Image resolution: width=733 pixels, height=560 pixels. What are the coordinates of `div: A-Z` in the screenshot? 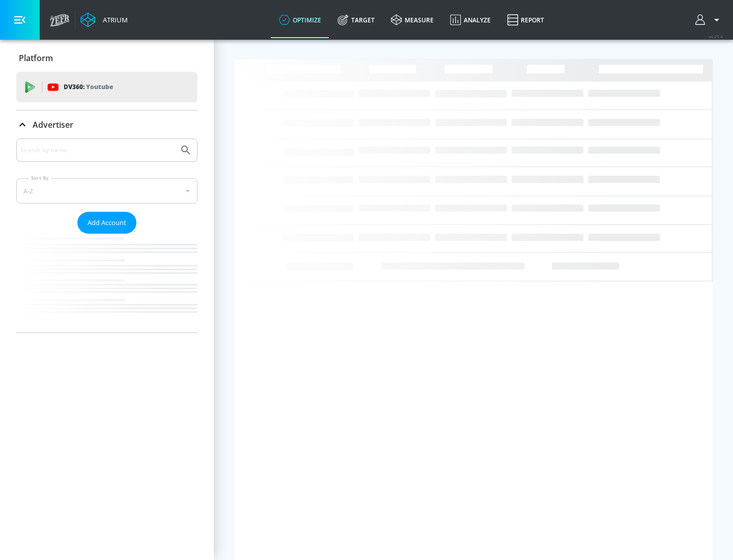 It's located at (107, 191).